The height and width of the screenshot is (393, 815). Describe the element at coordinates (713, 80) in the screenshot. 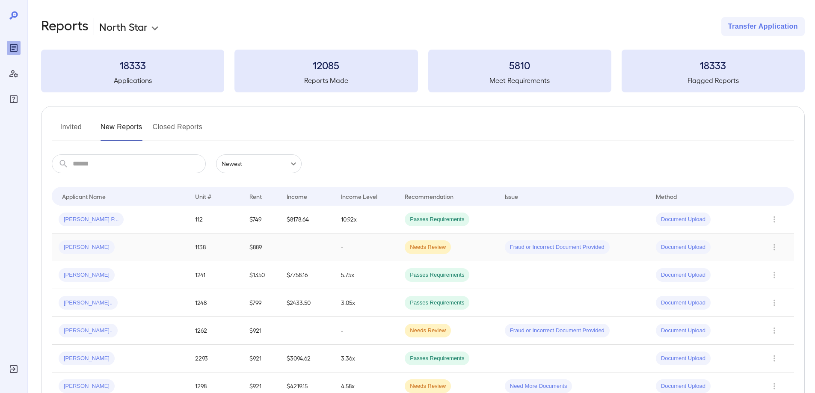

I see `h5: Flagged Reports` at that location.